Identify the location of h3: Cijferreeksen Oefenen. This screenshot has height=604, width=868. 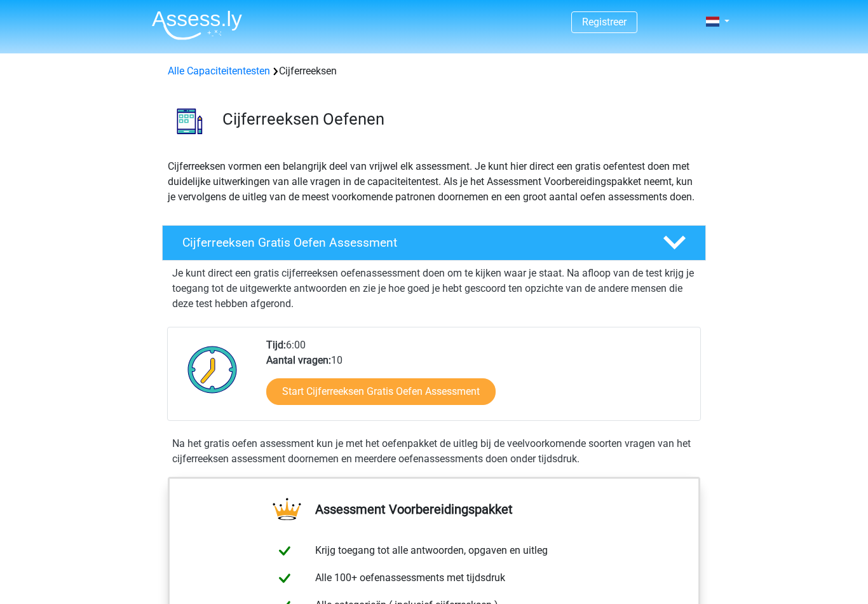
(459, 119).